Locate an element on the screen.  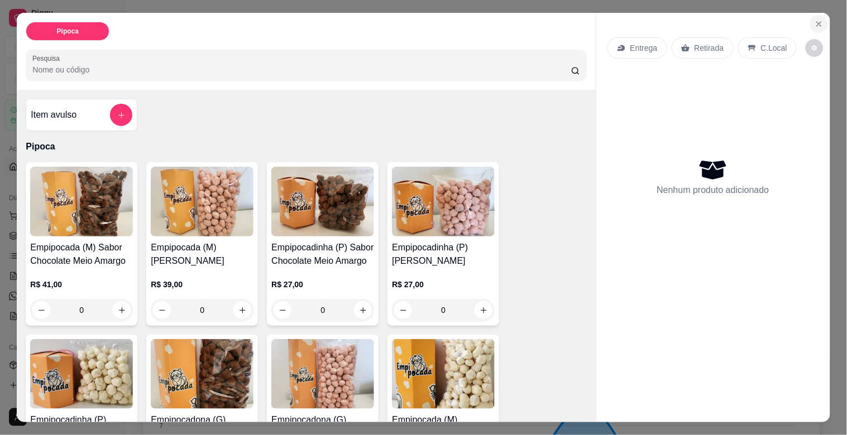
p: R$ 39,00 is located at coordinates (202, 285).